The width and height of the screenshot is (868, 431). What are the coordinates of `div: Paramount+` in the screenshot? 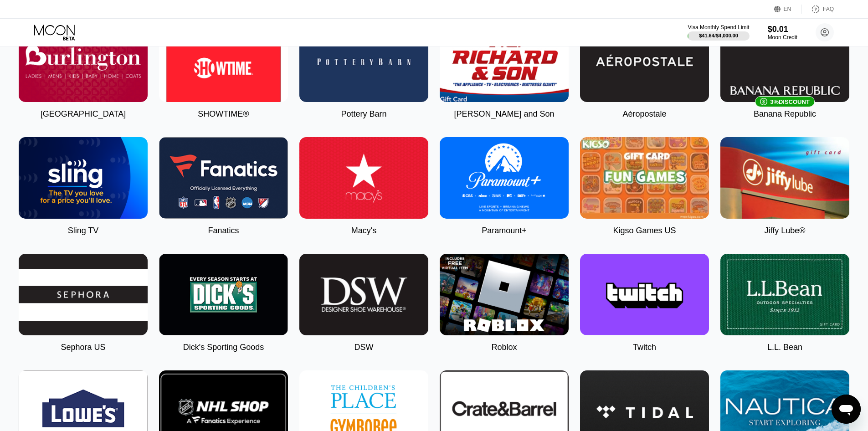 It's located at (504, 231).